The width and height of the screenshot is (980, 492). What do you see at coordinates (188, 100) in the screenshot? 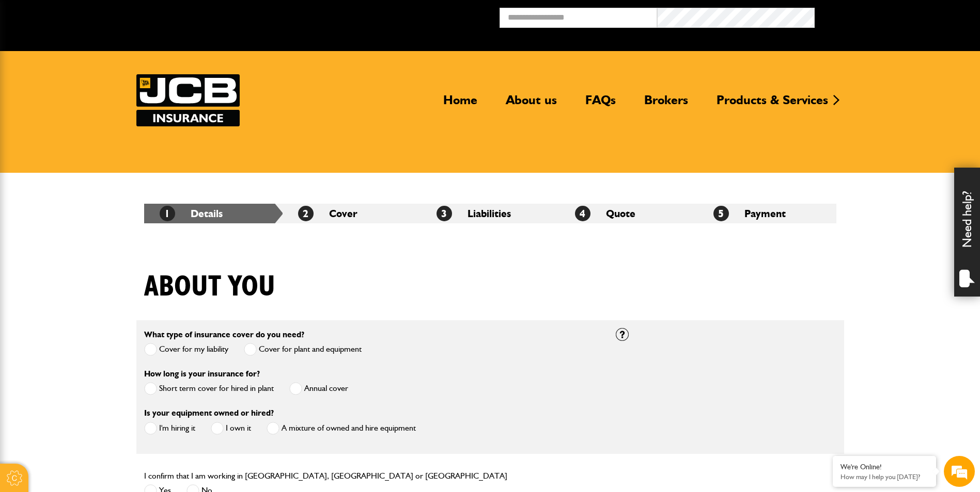
I see `img: JCB Insurance Services logo` at bounding box center [188, 100].